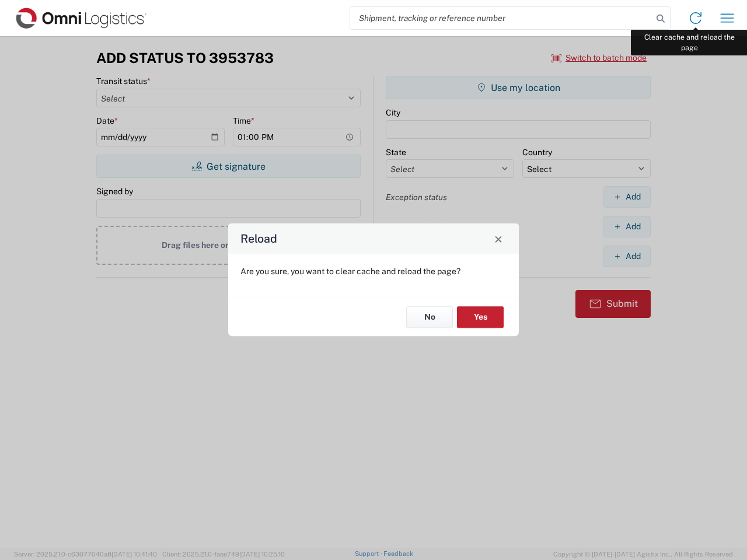  I want to click on button: Yes, so click(481, 316).